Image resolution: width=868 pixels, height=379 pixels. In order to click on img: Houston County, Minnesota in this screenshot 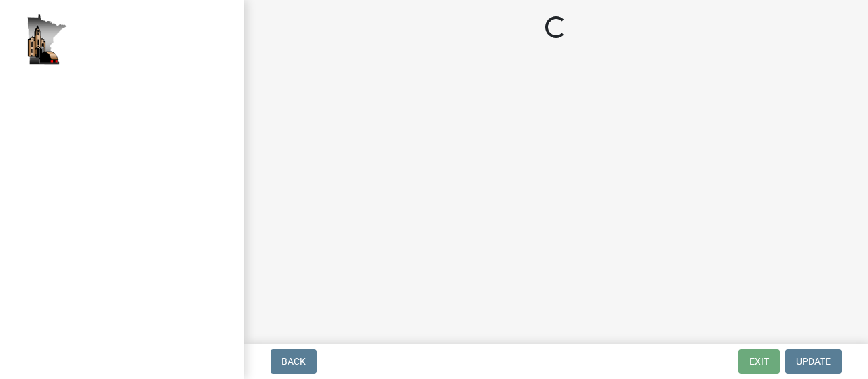, I will do `click(47, 39)`.